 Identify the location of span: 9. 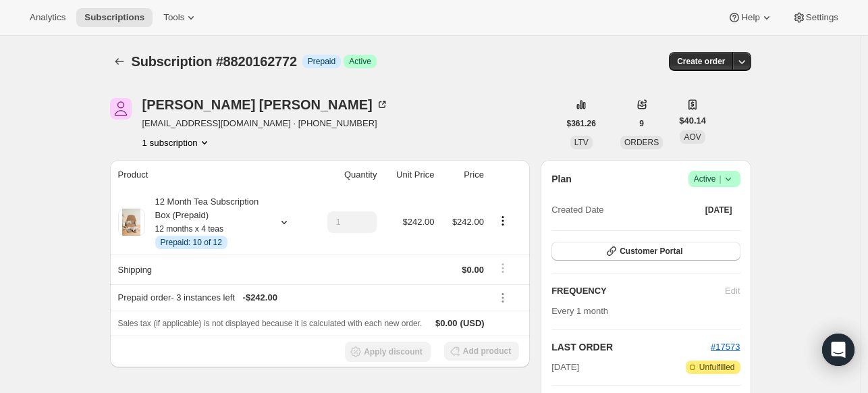
(641, 123).